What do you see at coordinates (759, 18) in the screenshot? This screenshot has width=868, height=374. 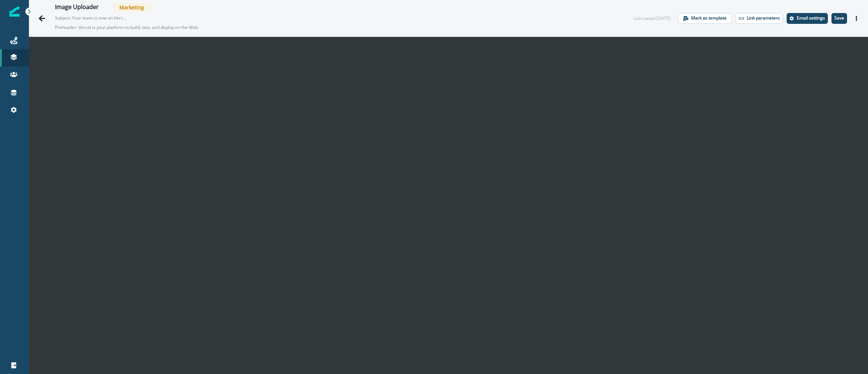 I see `button: Link parameters` at bounding box center [759, 18].